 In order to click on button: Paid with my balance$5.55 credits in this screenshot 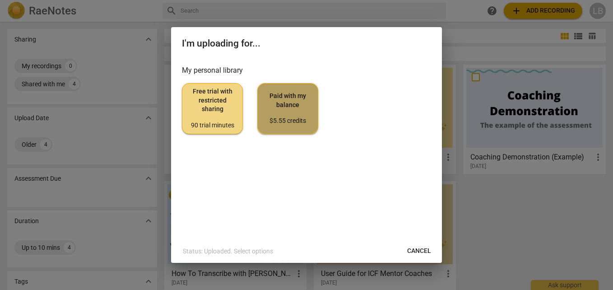, I will do `click(288, 108)`.